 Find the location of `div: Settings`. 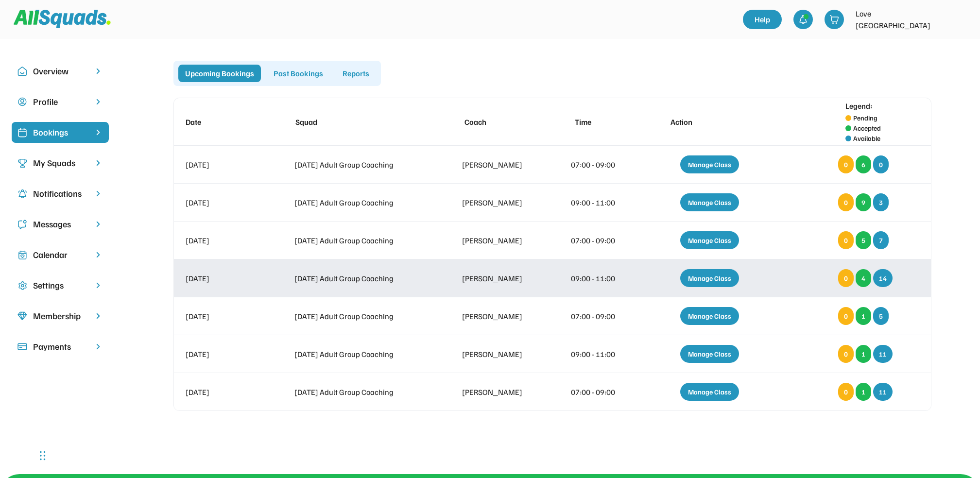

div: Settings is located at coordinates (60, 285).